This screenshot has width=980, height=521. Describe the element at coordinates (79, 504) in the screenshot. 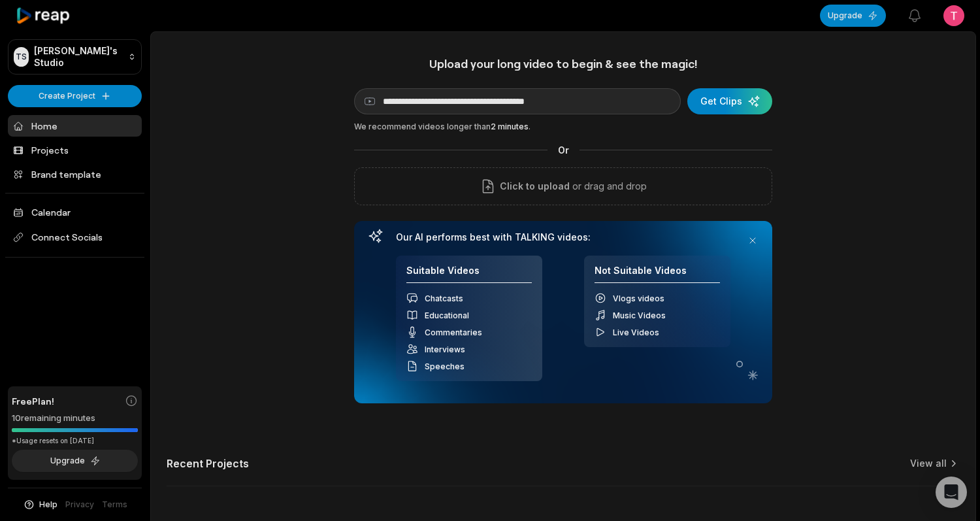

I see `a: Privacy` at that location.